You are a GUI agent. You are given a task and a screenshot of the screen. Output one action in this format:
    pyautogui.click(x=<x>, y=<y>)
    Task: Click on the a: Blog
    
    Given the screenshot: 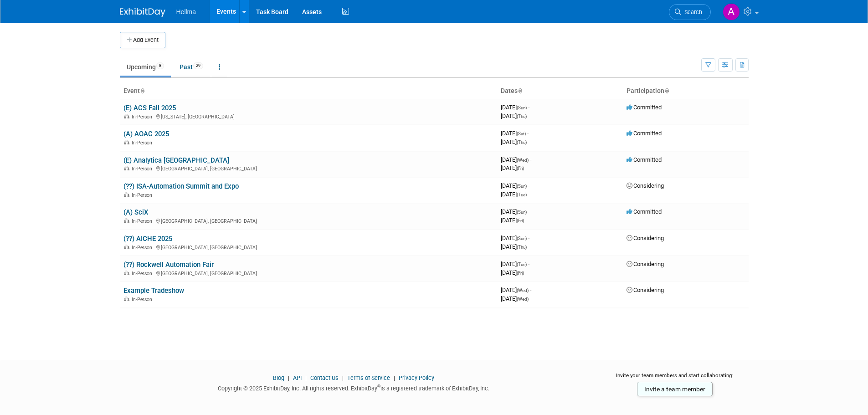 What is the action you would take?
    pyautogui.click(x=279, y=378)
    